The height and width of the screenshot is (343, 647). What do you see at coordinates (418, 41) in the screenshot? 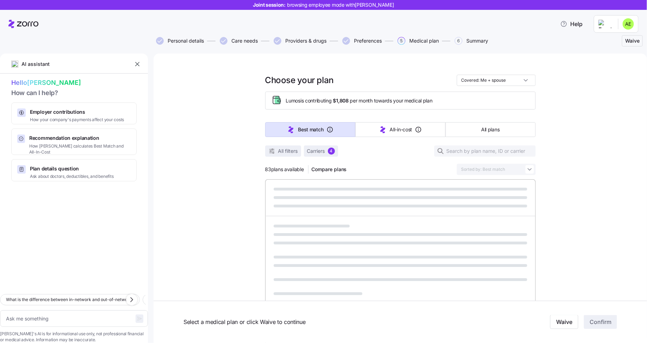
I see `a: 5Medical plan` at bounding box center [418, 41].